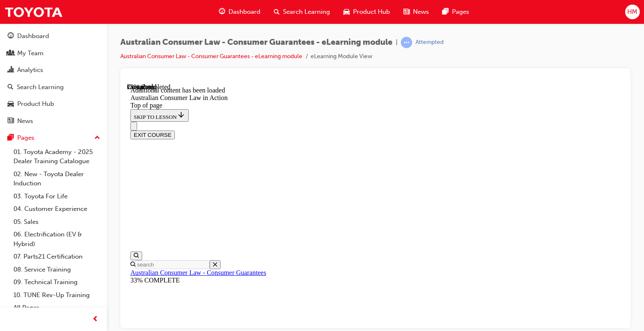  Describe the element at coordinates (33, 36) in the screenshot. I see `div: Dashboard` at that location.